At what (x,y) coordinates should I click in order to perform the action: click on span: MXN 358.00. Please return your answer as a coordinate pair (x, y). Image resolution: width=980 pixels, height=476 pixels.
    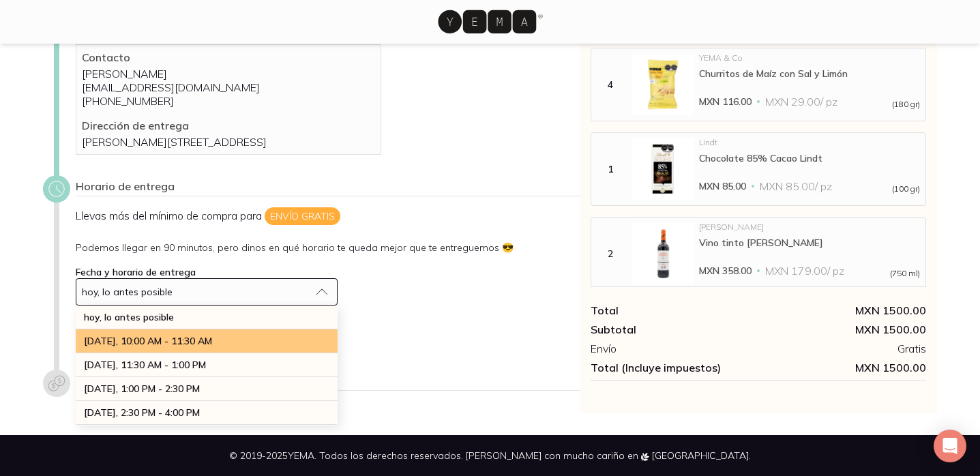
    Looking at the image, I should click on (725, 271).